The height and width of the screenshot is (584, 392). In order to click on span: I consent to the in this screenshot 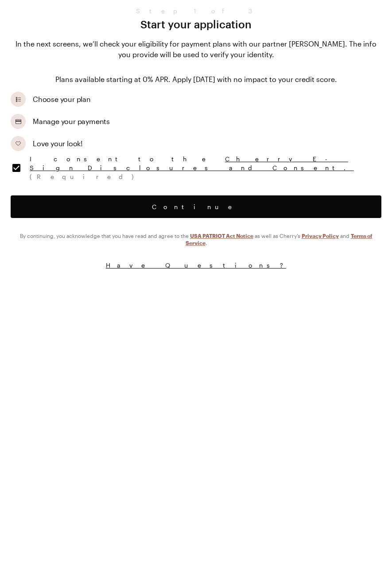, I will do `click(205, 168)`.